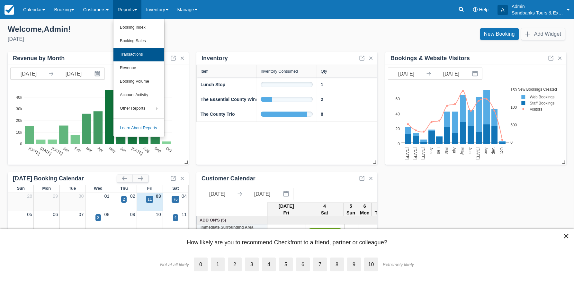 This screenshot has height=290, width=574. I want to click on span: Sun, so click(21, 188).